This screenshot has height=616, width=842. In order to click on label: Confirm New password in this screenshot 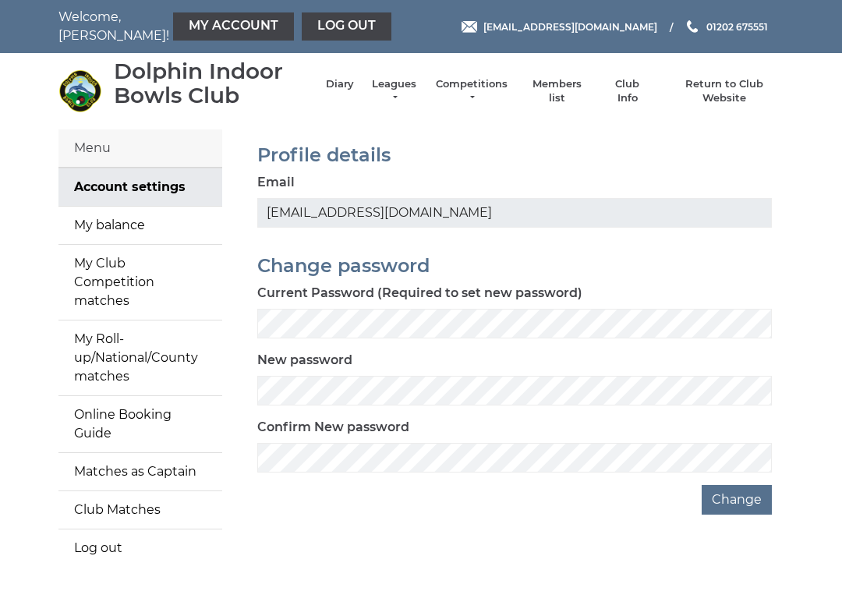, I will do `click(333, 427)`.